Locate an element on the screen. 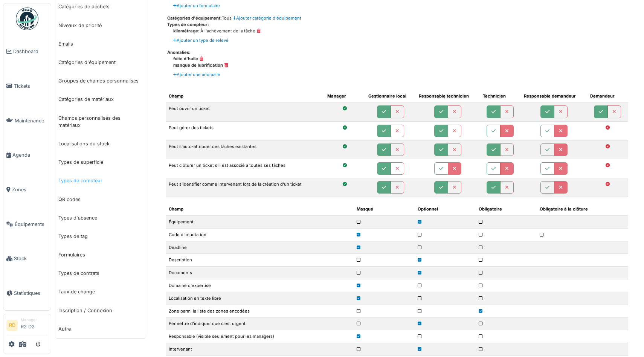 The height and width of the screenshot is (357, 644). a: Types de compteur is located at coordinates (101, 180).